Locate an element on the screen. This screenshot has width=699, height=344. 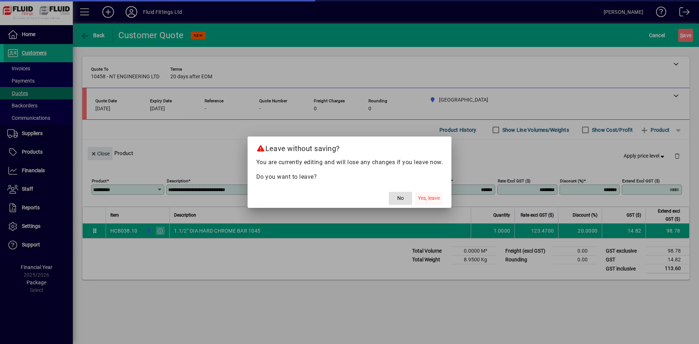
p: Do you want to leave? is located at coordinates (350, 177).